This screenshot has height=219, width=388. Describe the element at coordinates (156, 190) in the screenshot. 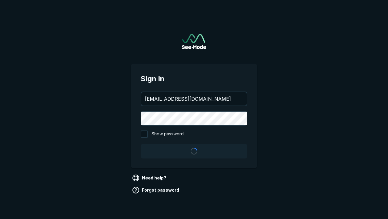

I see `a: Forgot password` at that location.